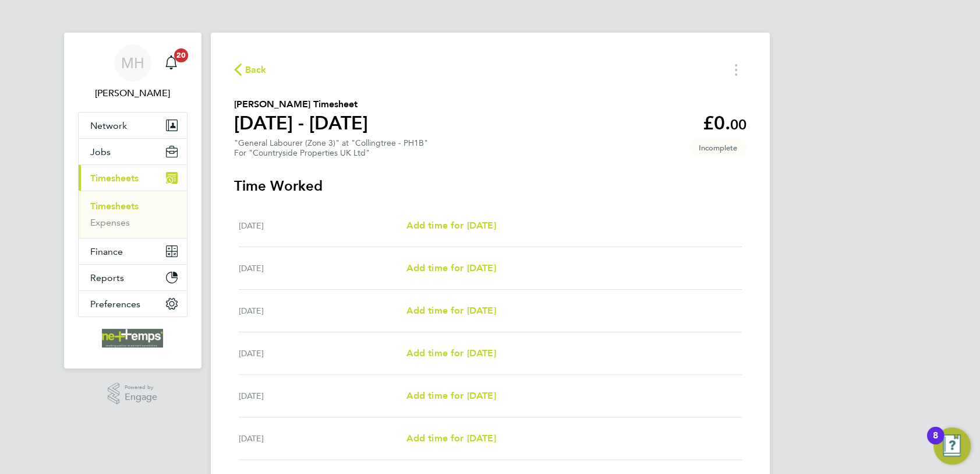 This screenshot has height=474, width=980. What do you see at coordinates (110, 222) in the screenshot?
I see `a: Expenses` at bounding box center [110, 222].